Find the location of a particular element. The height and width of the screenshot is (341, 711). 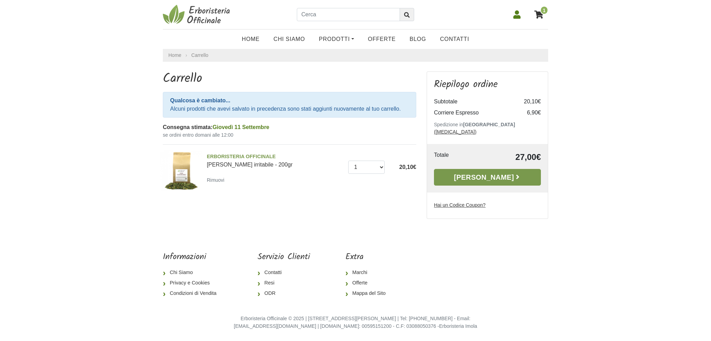

label: Hai un Codice Coupon? is located at coordinates (459, 205).